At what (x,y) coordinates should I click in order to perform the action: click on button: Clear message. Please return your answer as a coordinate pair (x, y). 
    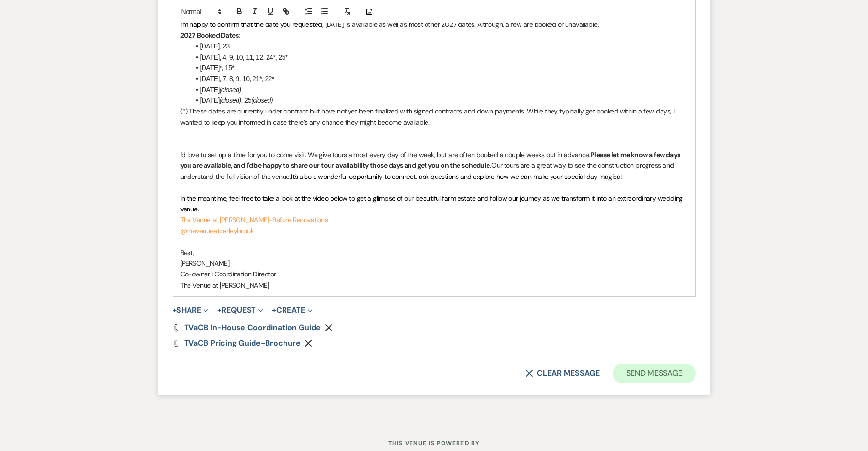
    Looking at the image, I should click on (562, 373).